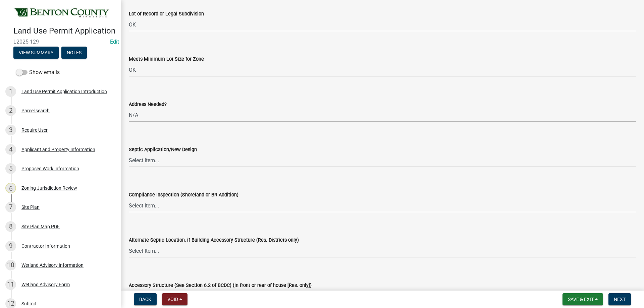  What do you see at coordinates (145, 299) in the screenshot?
I see `span: Back` at bounding box center [145, 299].